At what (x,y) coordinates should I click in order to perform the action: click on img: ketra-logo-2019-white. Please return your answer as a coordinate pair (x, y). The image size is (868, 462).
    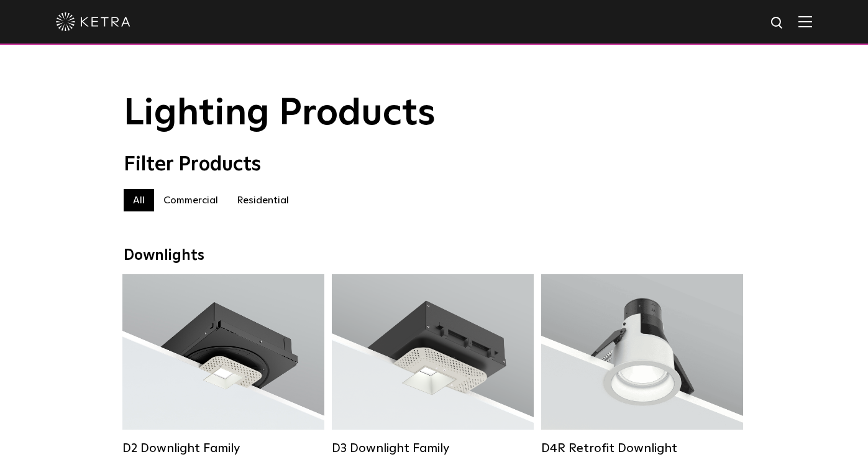
    Looking at the image, I should click on (93, 22).